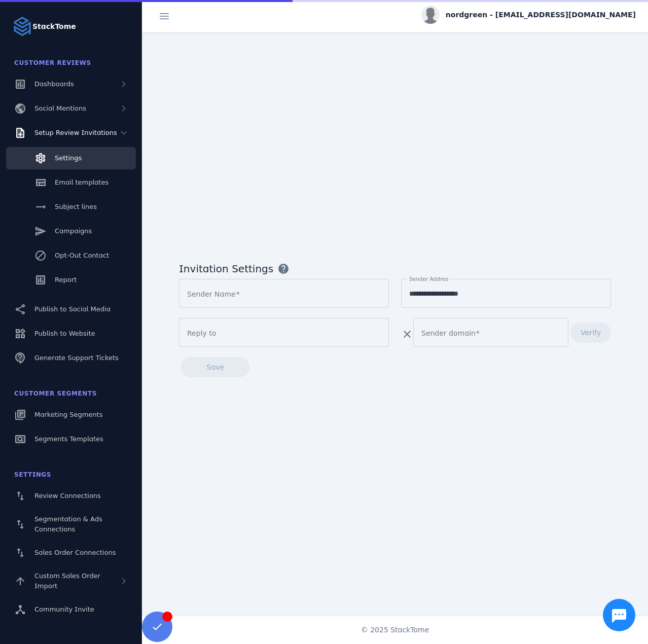  I want to click on mat-label: Sender Name, so click(212, 294).